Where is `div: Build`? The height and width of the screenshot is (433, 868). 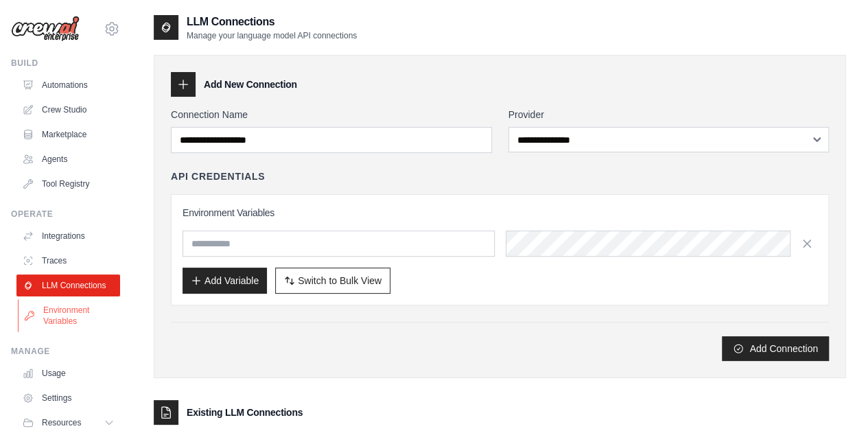
div: Build is located at coordinates (65, 63).